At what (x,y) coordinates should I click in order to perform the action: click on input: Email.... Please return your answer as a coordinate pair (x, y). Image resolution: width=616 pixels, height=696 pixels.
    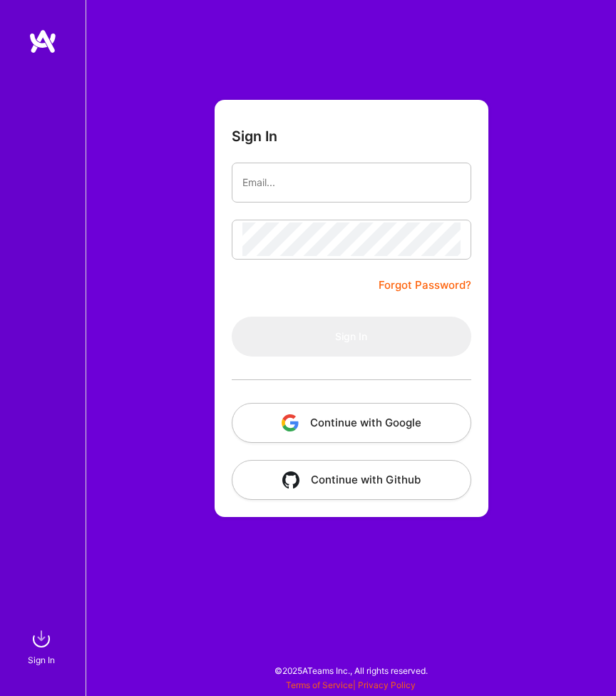
    Looking at the image, I should click on (352, 183).